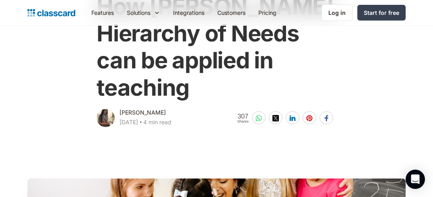 Image resolution: width=433 pixels, height=197 pixels. What do you see at coordinates (382, 12) in the screenshot?
I see `a: Start for free` at bounding box center [382, 12].